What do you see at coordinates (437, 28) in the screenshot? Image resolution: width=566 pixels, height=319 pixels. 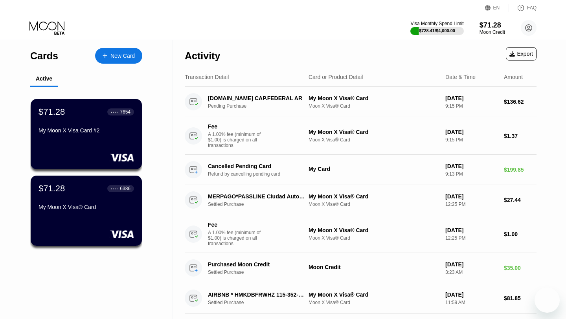 I see `div: Visa Monthly Spend Limit$728.41/$4,000.00` at bounding box center [437, 28].